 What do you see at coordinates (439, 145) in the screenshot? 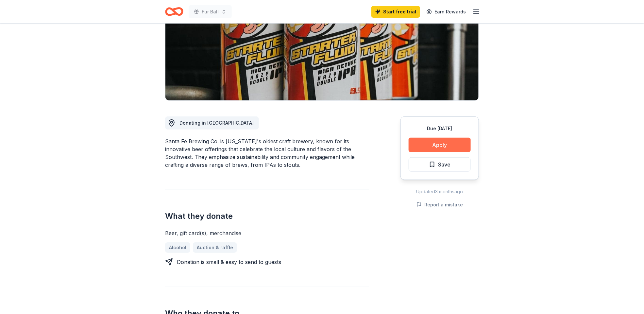
I see `button: Apply` at bounding box center [439, 145].